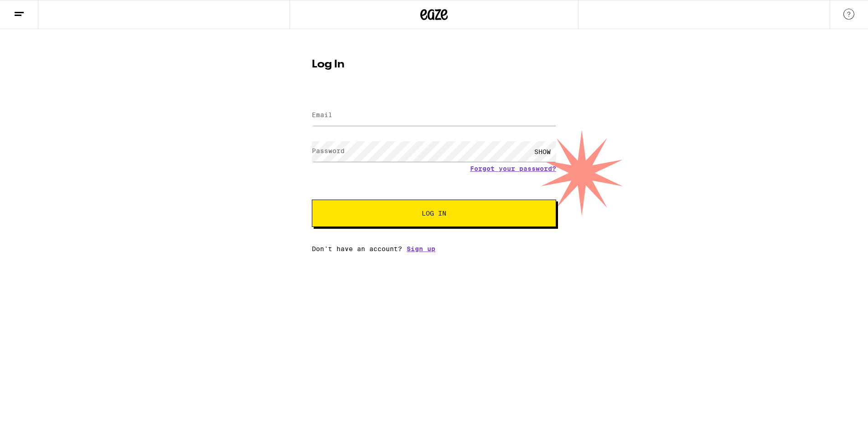 This screenshot has height=427, width=868. I want to click on a: Sign up, so click(421, 249).